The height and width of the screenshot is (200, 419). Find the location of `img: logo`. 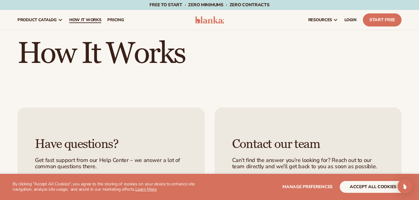

img: logo is located at coordinates (210, 20).